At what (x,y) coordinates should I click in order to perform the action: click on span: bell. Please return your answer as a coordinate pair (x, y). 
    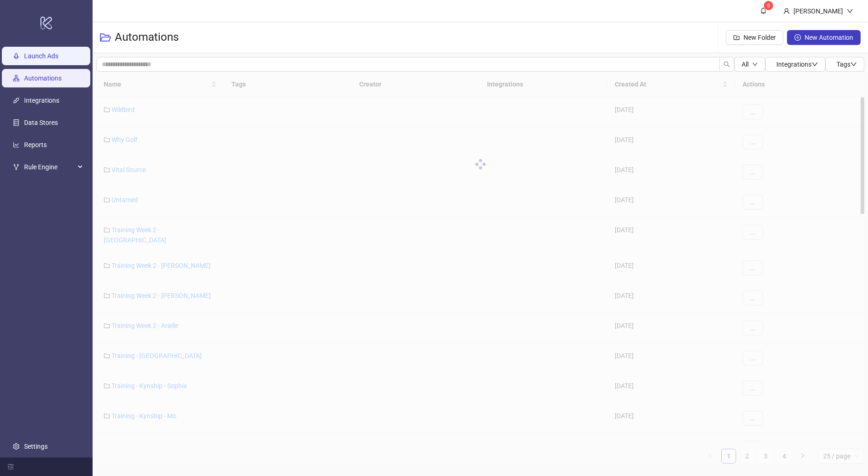
    Looking at the image, I should click on (763, 10).